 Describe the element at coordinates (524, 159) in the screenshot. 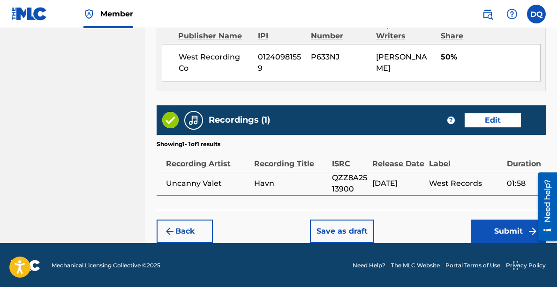

I see `div: Duration` at that location.